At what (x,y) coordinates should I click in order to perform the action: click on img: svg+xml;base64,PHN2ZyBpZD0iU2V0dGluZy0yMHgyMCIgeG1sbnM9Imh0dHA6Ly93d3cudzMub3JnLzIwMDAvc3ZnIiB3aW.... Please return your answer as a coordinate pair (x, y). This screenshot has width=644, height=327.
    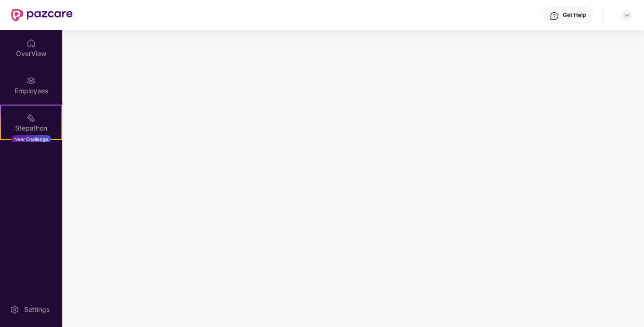
    Looking at the image, I should click on (15, 310).